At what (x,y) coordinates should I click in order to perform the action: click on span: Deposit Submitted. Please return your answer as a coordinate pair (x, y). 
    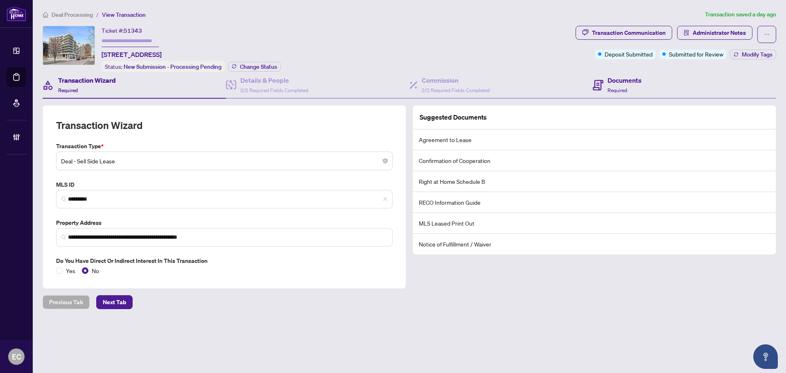
    Looking at the image, I should click on (628, 54).